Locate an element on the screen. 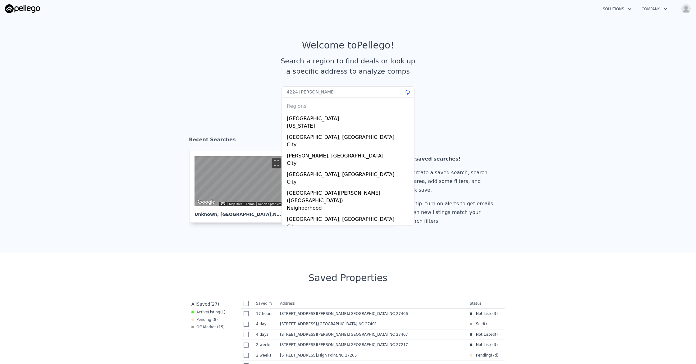  span: , NC 27265 is located at coordinates (347, 355).